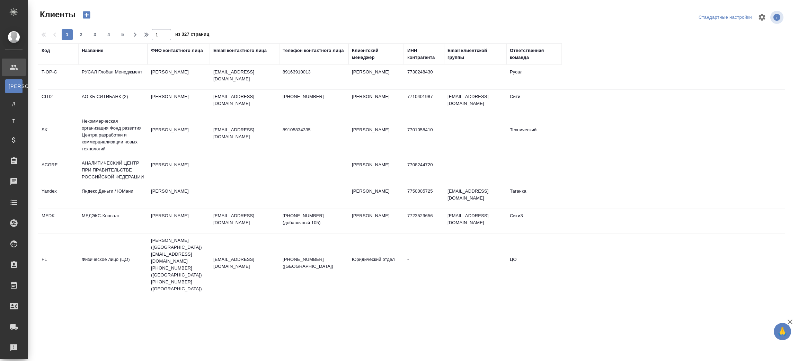 The height and width of the screenshot is (361, 798). Describe the element at coordinates (109, 35) in the screenshot. I see `button: 4` at that location.